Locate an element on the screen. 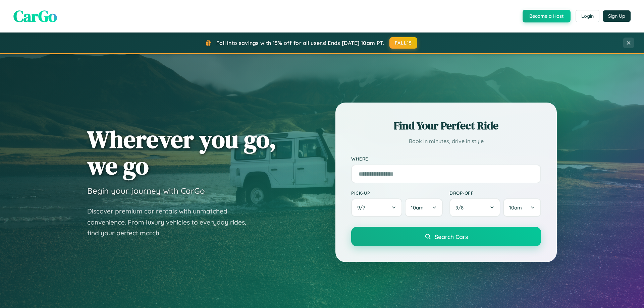 Image resolution: width=644 pixels, height=308 pixels. span: 9 / 7 is located at coordinates (363, 208).